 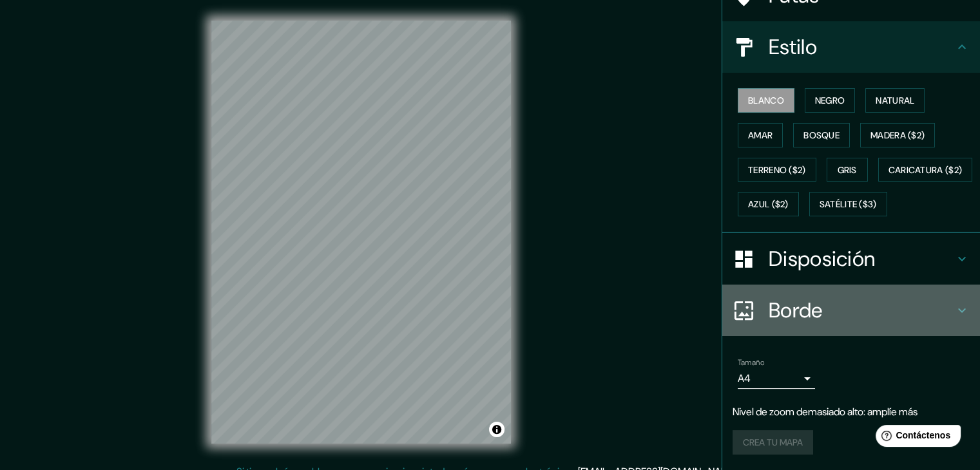 What do you see at coordinates (778, 170) in the screenshot?
I see `font: Terreno ($2)` at bounding box center [778, 170].